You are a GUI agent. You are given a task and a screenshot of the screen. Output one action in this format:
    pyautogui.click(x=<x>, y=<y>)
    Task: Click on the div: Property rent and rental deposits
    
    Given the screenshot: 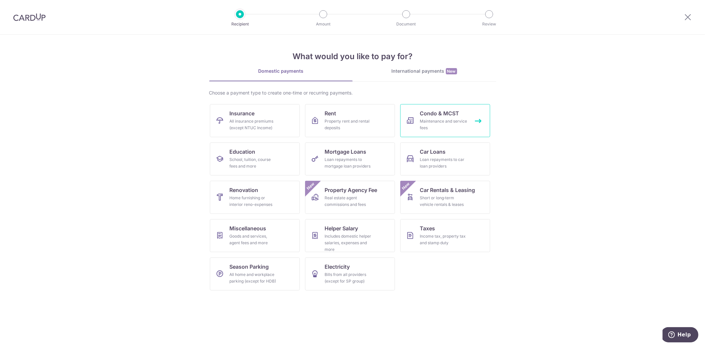 What is the action you would take?
    pyautogui.click(x=349, y=125)
    